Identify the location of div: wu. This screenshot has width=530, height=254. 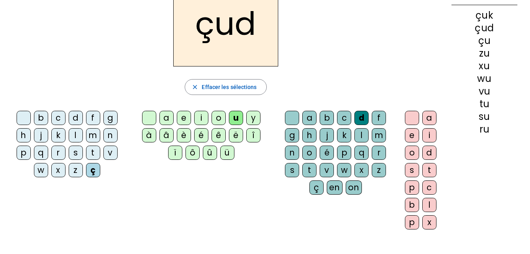
(485, 79).